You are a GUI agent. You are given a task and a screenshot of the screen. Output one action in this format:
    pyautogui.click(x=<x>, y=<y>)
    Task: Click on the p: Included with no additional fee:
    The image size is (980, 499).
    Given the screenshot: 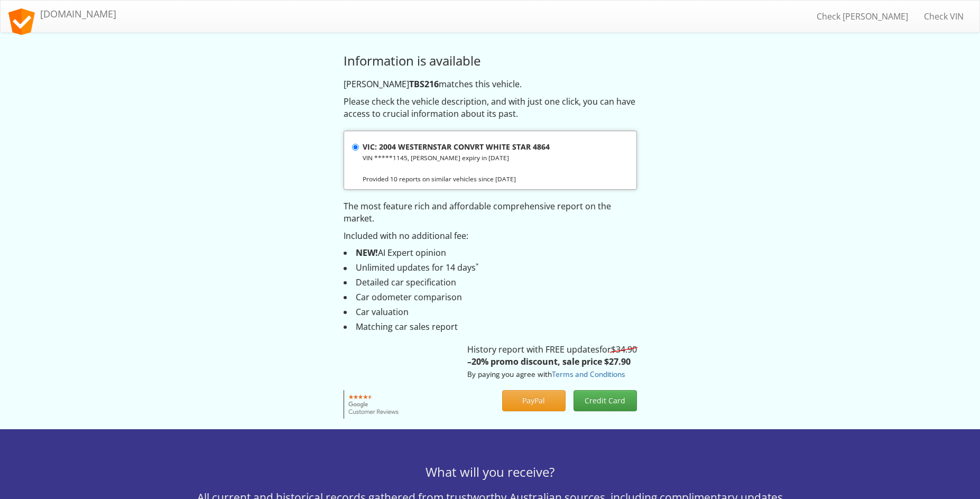 What is the action you would take?
    pyautogui.click(x=490, y=235)
    